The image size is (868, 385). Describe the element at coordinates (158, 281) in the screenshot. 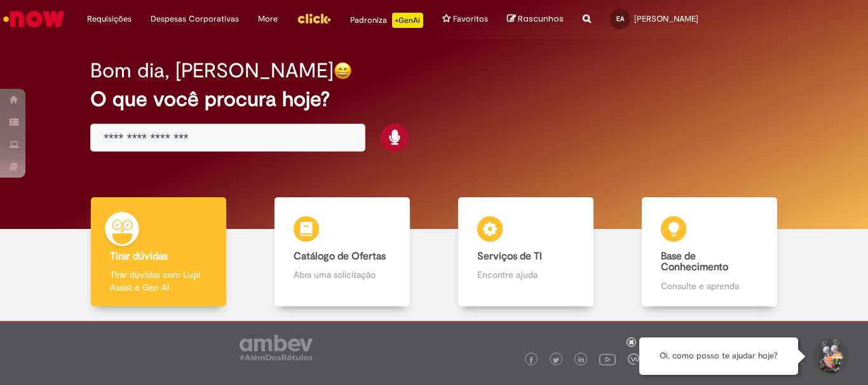

I see `p: Tirar dúvidas com Lupi Assist e Gen Ai` at that location.